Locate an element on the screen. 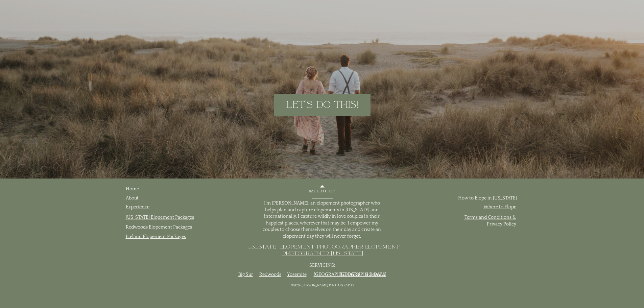  a: Experience is located at coordinates (138, 207).